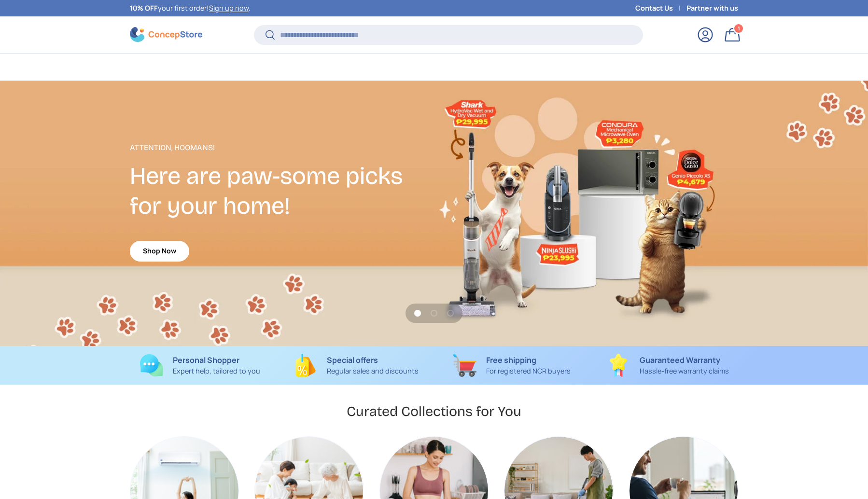 The height and width of the screenshot is (499, 868). Describe the element at coordinates (228, 8) in the screenshot. I see `a: Sign up now` at that location.